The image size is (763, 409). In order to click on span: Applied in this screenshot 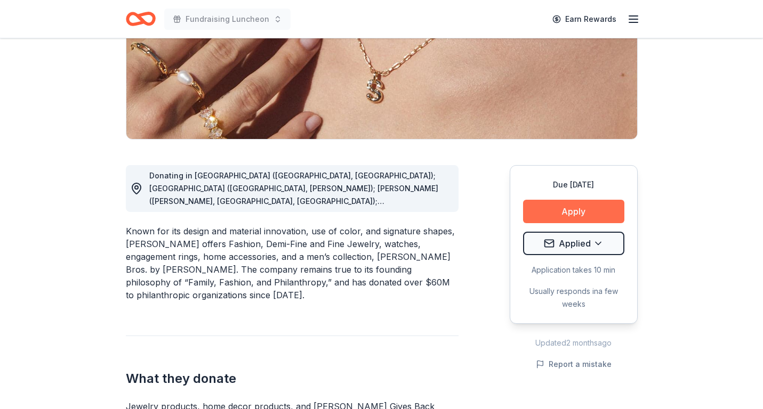, I will do `click(575, 244)`.